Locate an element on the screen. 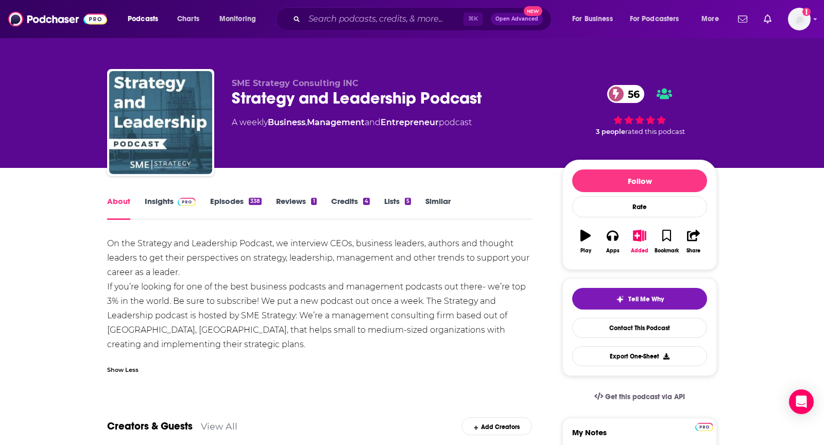  button: Play is located at coordinates (586, 242).